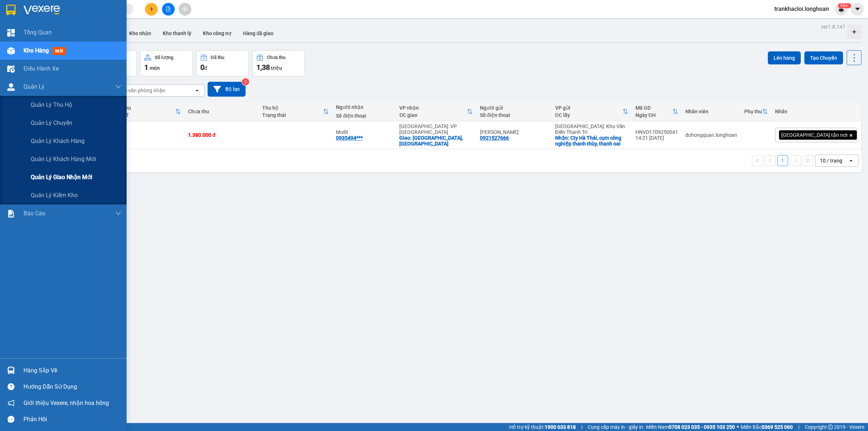 Image resolution: width=868 pixels, height=431 pixels. Describe the element at coordinates (263, 68) in the screenshot. I see `span: 1,38` at that location.